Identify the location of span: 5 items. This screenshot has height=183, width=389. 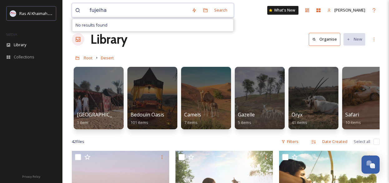
(245, 122).